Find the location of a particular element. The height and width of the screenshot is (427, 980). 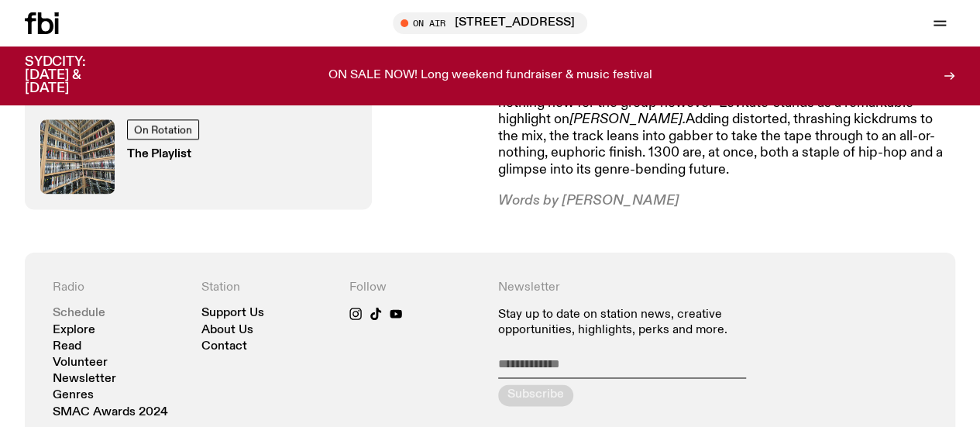

h4: Newsletter is located at coordinates (638, 288).